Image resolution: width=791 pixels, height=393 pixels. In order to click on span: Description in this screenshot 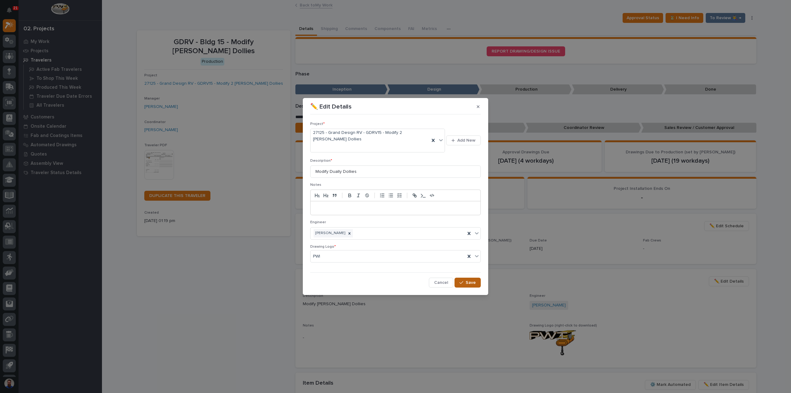, I will do `click(321, 161)`.